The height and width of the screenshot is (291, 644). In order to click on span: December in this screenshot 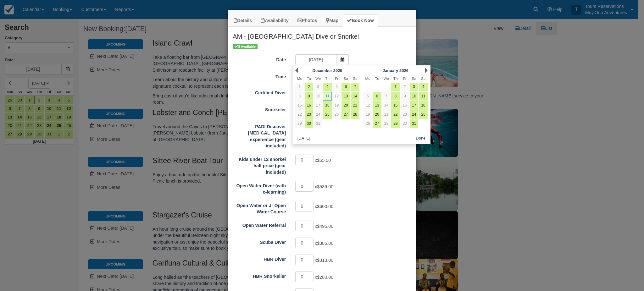, I will do `click(322, 70)`.